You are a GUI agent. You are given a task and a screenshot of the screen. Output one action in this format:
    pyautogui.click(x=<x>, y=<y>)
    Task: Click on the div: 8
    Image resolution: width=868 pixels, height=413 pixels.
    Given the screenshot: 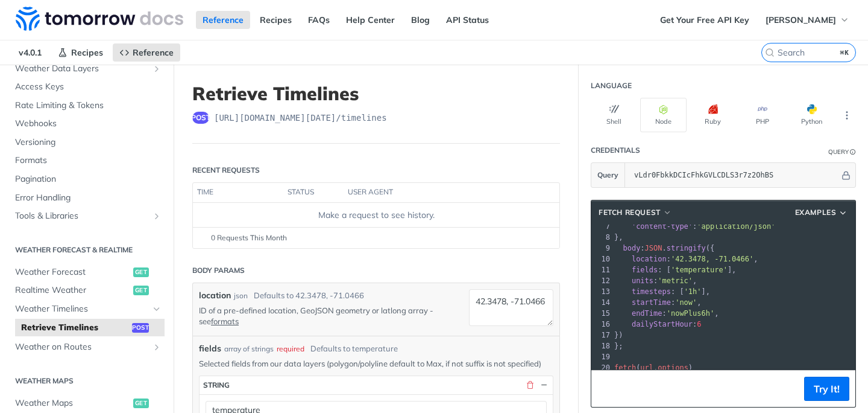 What is the action you would take?
    pyautogui.click(x=602, y=237)
    